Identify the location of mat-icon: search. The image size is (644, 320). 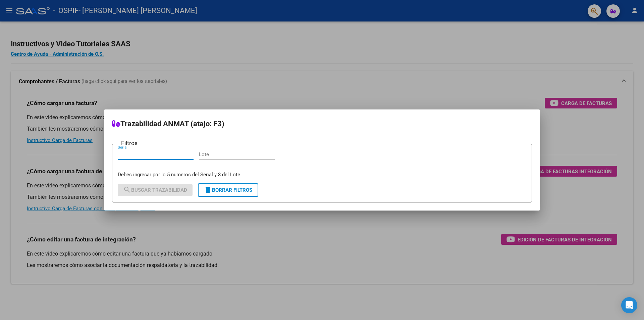
(128, 190).